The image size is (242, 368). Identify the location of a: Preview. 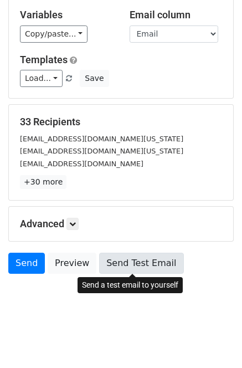
(72, 263).